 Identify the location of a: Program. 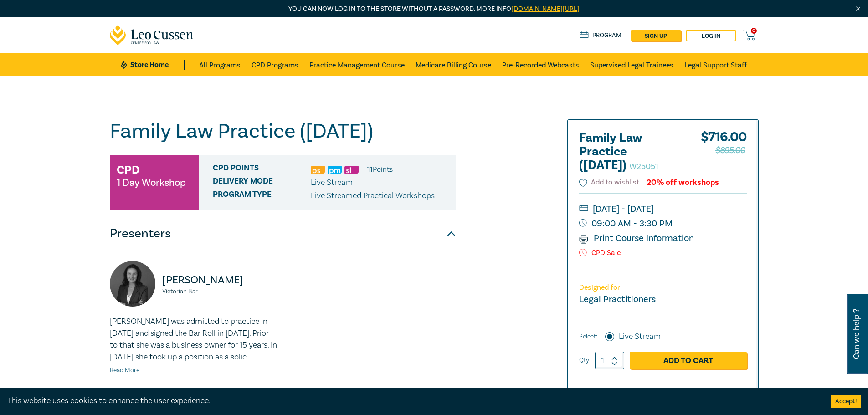
(600, 35).